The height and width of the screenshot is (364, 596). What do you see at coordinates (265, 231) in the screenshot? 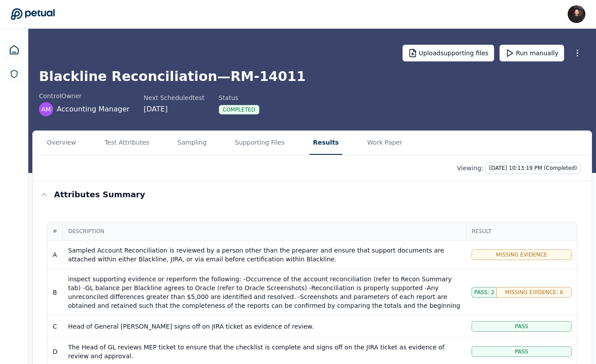
I see `span: Description` at bounding box center [265, 231].